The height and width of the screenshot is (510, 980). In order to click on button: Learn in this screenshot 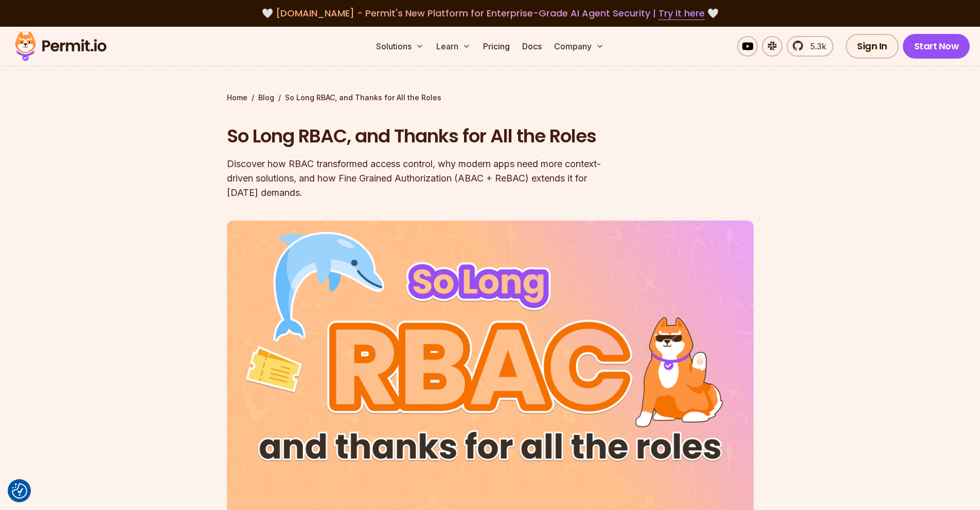, I will do `click(453, 46)`.